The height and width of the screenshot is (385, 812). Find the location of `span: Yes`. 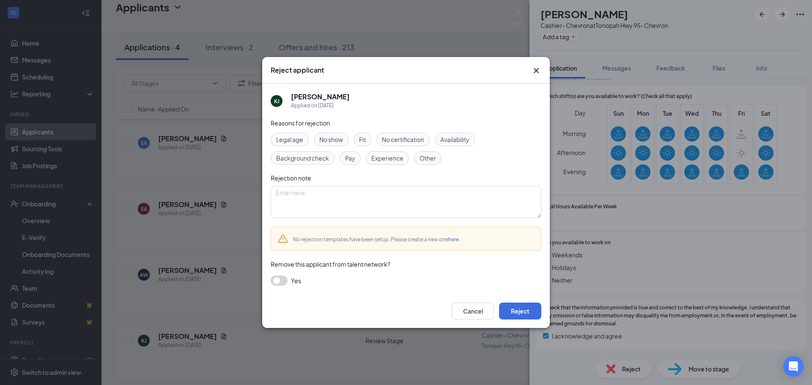

span: Yes is located at coordinates (296, 281).